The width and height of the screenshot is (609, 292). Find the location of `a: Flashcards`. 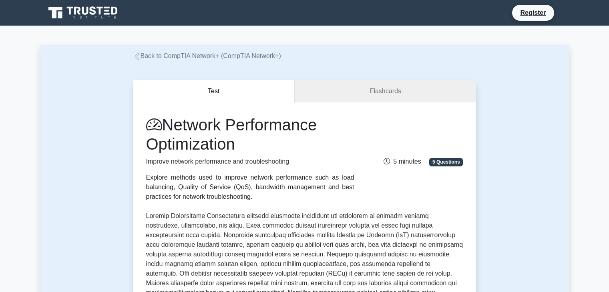

a: Flashcards is located at coordinates (385, 91).